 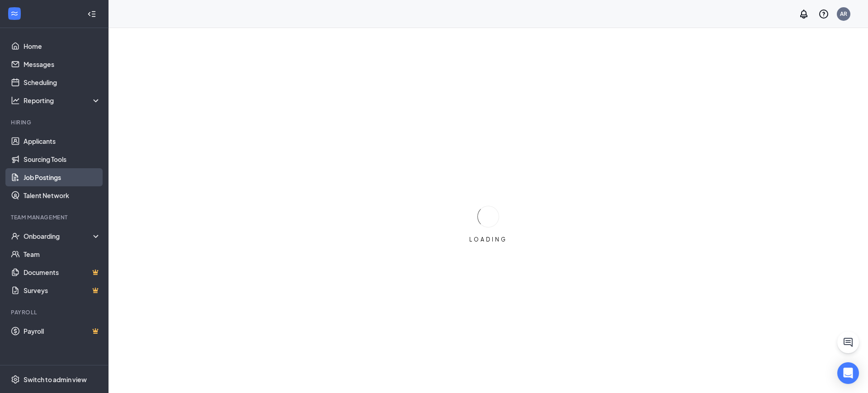 I want to click on div: LOADING, so click(x=488, y=240).